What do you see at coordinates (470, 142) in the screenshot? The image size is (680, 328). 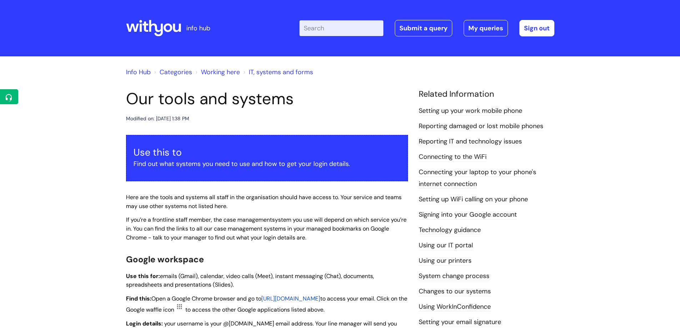 I see `a: Reporting IT and technology issues` at bounding box center [470, 142].